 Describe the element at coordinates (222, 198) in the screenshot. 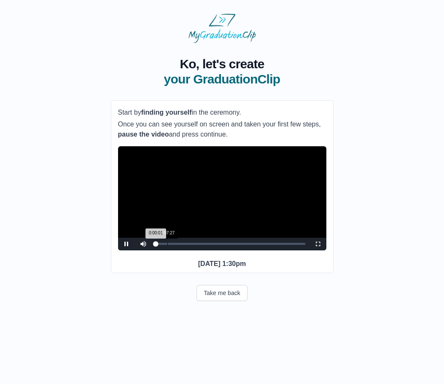

I see `div: Video Player` at that location.